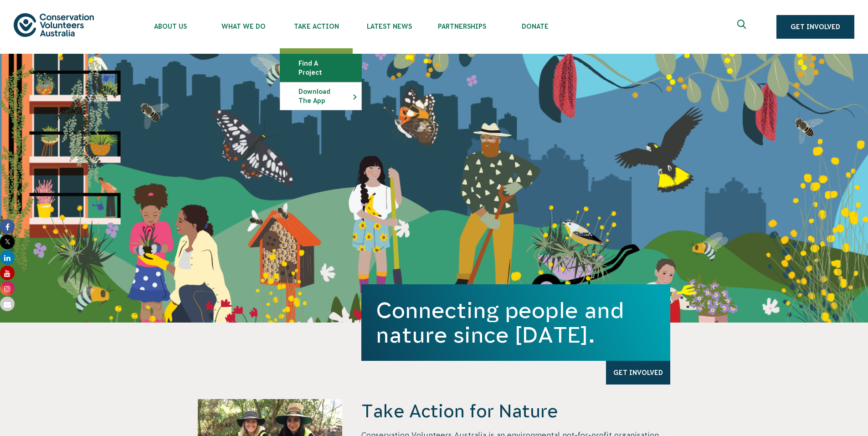  Describe the element at coordinates (742, 27) in the screenshot. I see `button: Expand search box Close search box` at that location.